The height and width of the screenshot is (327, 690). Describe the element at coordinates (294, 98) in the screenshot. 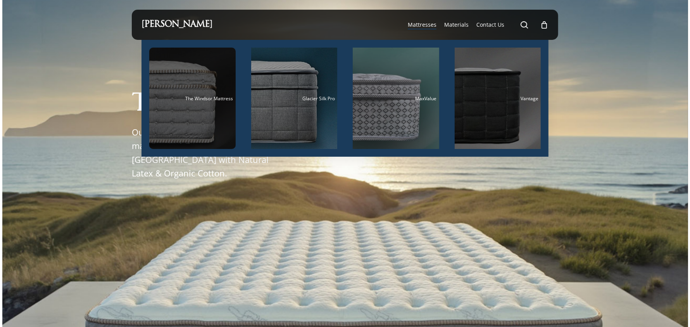

I see `a: Glacier Silk Pro` at that location.